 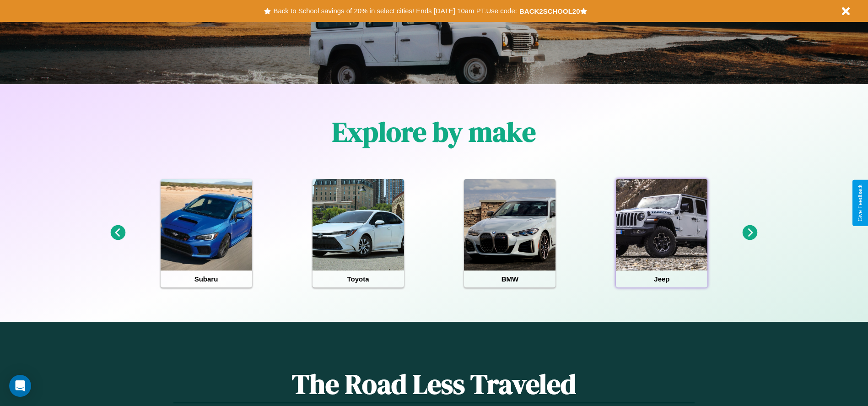 I want to click on h4: Jeep, so click(x=662, y=279).